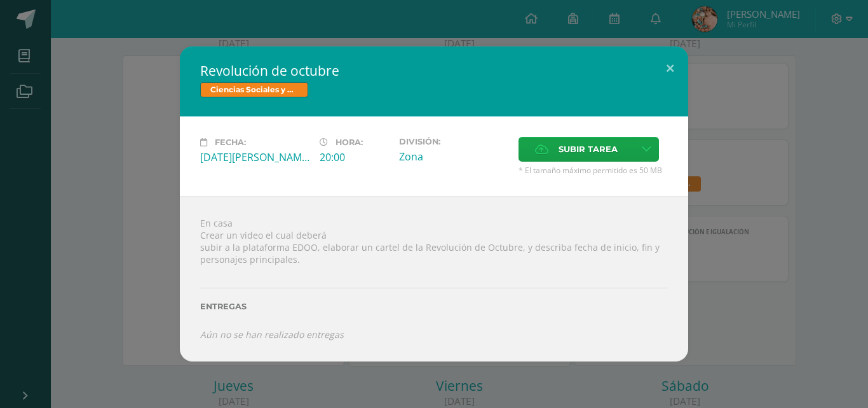 The height and width of the screenshot is (408, 868). Describe the element at coordinates (354, 157) in the screenshot. I see `div: 20:00` at that location.